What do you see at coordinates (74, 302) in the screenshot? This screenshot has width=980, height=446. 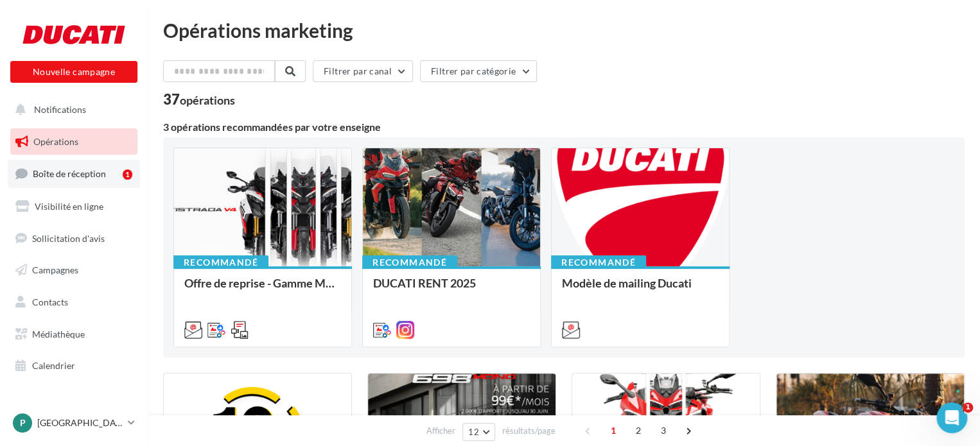 I see `a: Contacts` at bounding box center [74, 302].